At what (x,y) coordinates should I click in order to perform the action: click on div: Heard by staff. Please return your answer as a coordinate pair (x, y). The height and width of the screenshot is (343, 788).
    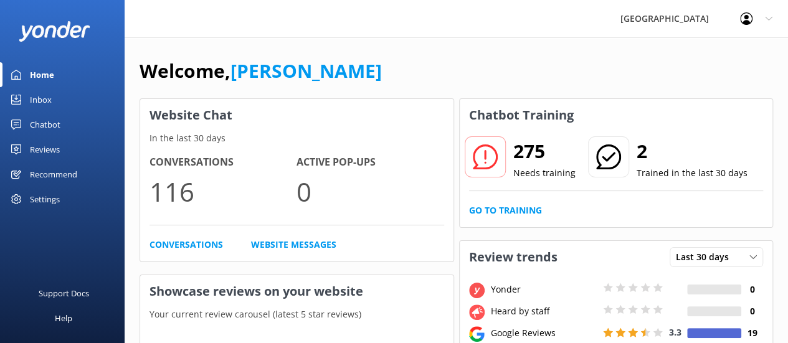
    Looking at the image, I should click on (544, 311).